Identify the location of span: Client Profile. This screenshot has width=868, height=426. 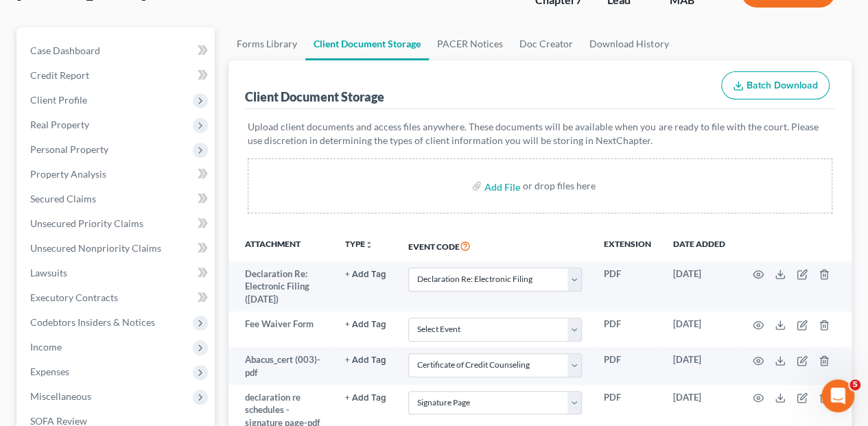
(58, 99).